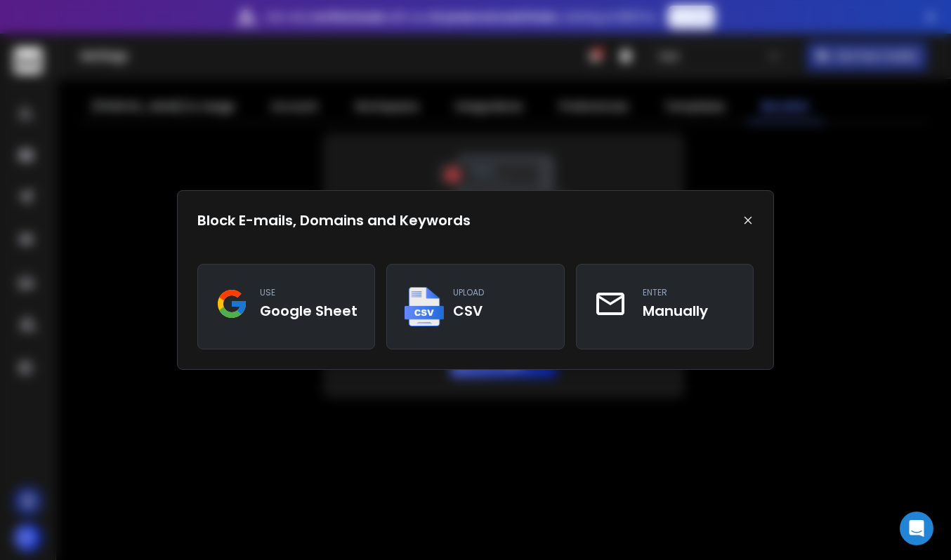 This screenshot has width=951, height=560. I want to click on p: use, so click(309, 293).